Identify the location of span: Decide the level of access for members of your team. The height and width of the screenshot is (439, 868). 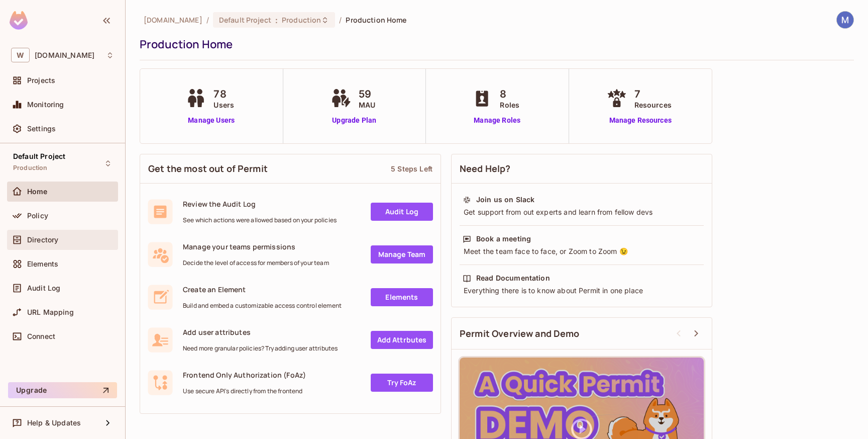
(255, 263).